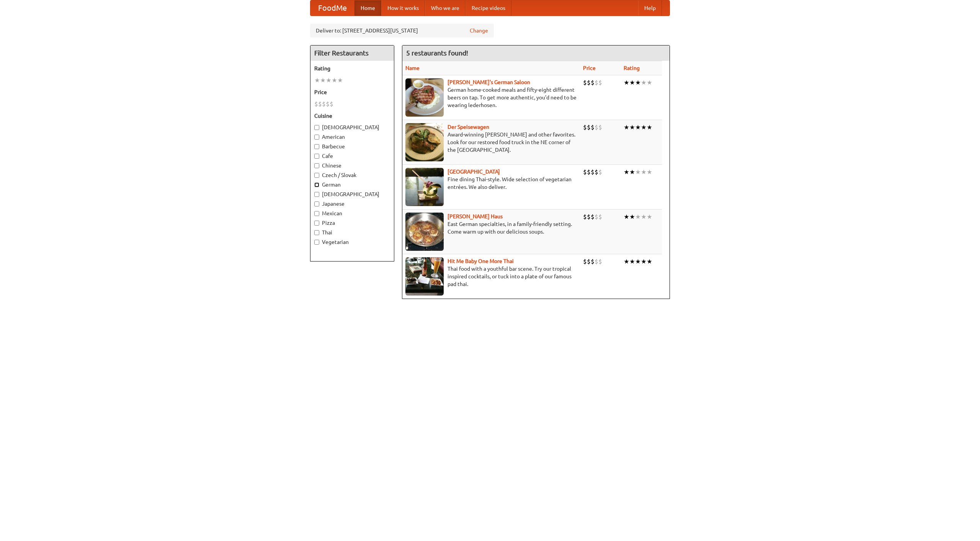 The image size is (980, 541). Describe the element at coordinates (479, 31) in the screenshot. I see `a: Change` at that location.